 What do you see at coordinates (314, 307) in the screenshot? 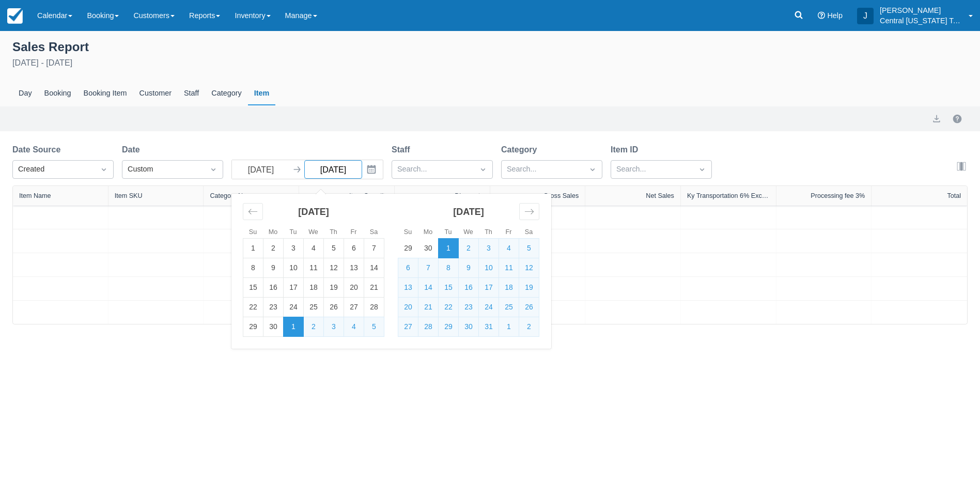
I see `td: Choose Wednesday, September 25, 2024 as your check-out date. It’s available.` at bounding box center [314, 307].